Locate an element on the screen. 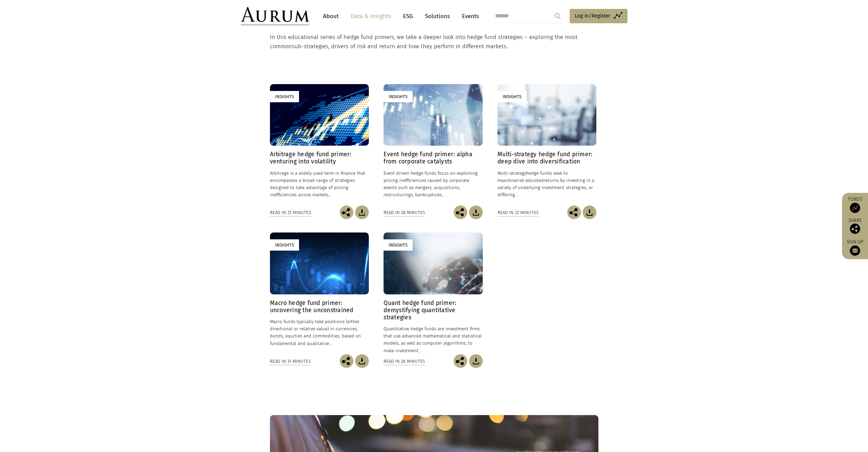  a: Sign up is located at coordinates (855, 247).